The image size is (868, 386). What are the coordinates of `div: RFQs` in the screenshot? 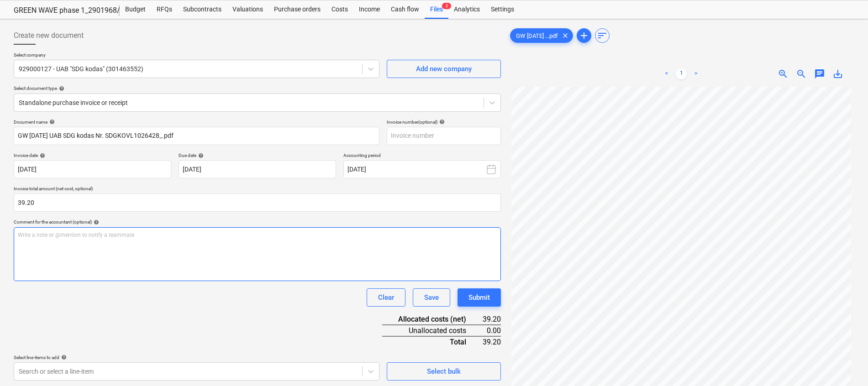 It's located at (164, 9).